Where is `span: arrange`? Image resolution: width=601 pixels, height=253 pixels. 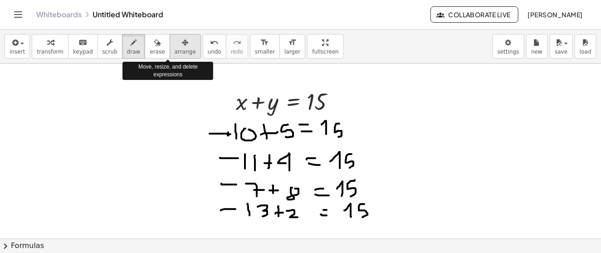
span: arrange is located at coordinates (185, 52).